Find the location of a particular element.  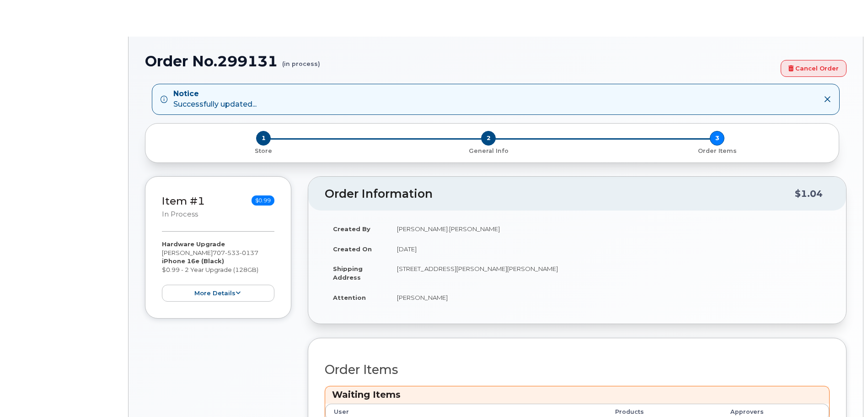

span: 533 is located at coordinates (232, 253).